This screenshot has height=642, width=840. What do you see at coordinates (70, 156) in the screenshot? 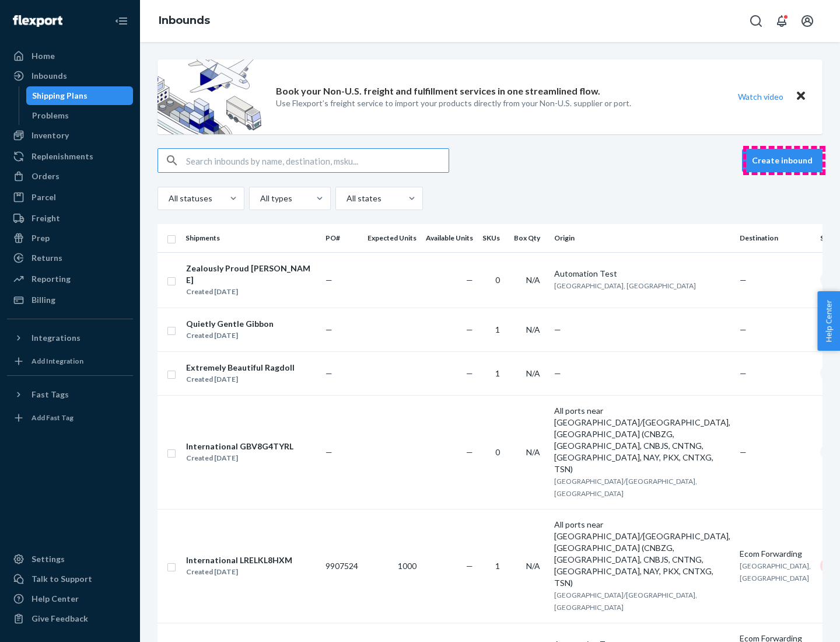
I see `a: Replenishments` at bounding box center [70, 156].